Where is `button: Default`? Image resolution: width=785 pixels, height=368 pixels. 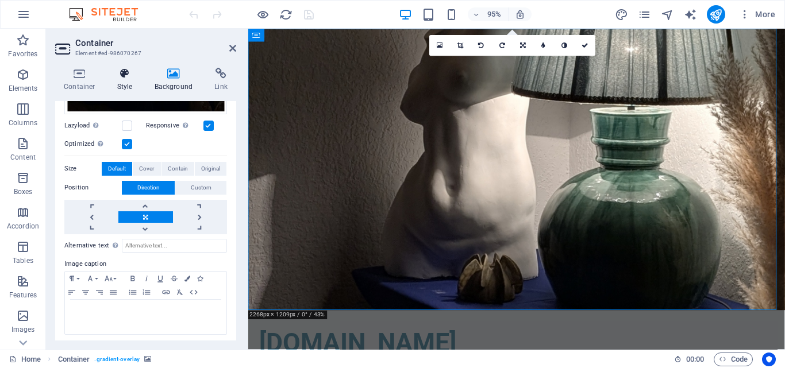
button: Default is located at coordinates (117, 169).